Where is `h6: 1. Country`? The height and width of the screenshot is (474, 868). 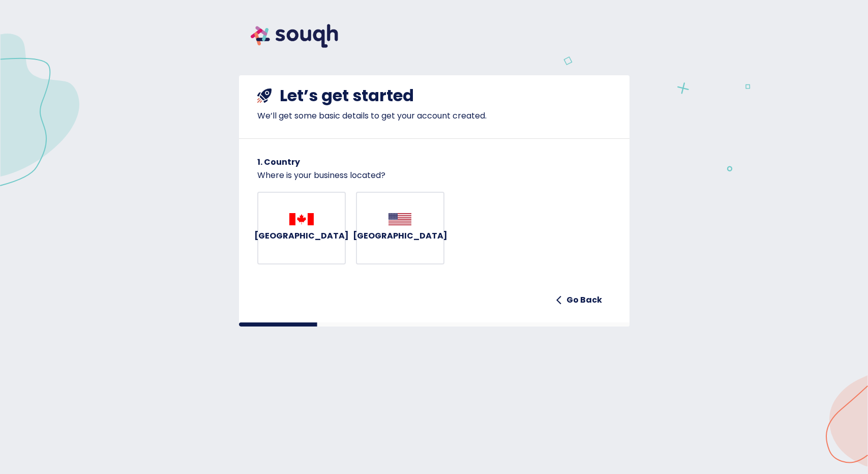 h6: 1. Country is located at coordinates (435, 163).